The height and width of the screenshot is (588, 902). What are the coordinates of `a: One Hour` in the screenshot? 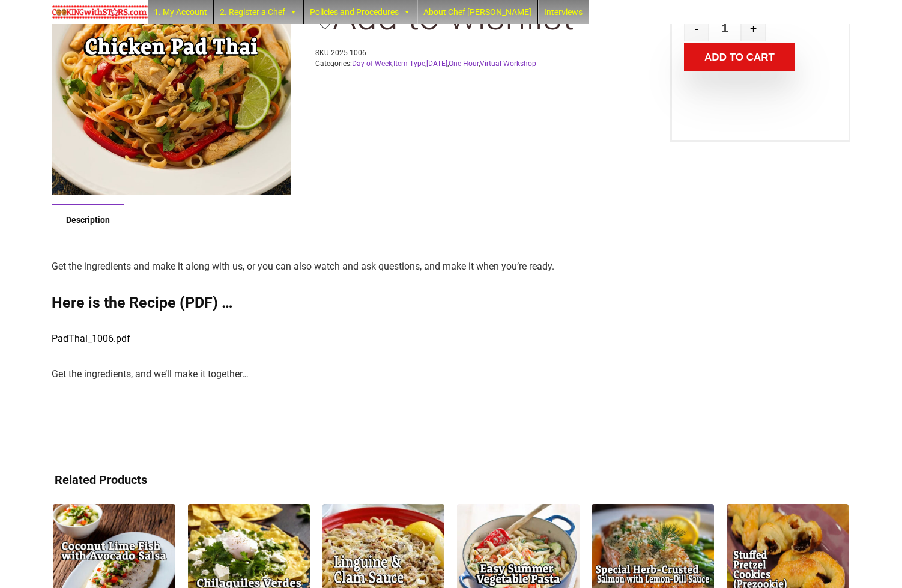 It's located at (463, 63).